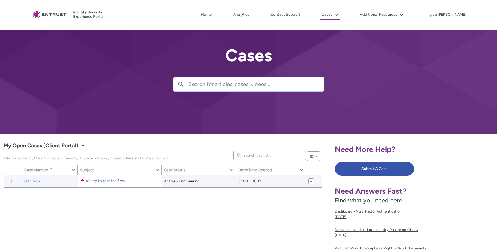 The width and height of the screenshot is (497, 251). Describe the element at coordinates (163, 181) in the screenshot. I see `table: My Open Cases (Client Portal)` at that location.